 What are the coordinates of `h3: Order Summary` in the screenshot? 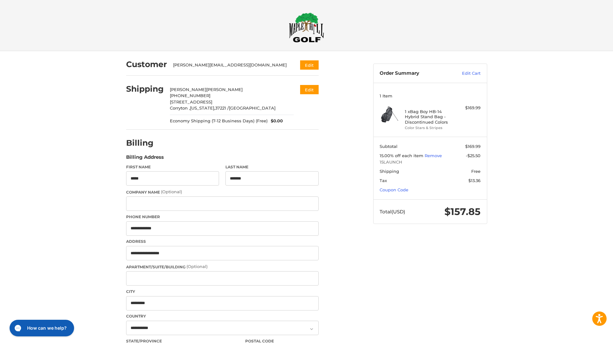 It's located at (414, 73).